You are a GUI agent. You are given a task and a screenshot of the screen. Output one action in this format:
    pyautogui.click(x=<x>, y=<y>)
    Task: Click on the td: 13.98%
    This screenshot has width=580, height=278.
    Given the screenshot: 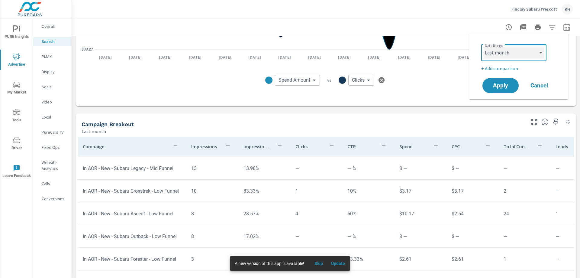 What is the action you would take?
    pyautogui.click(x=265, y=168)
    